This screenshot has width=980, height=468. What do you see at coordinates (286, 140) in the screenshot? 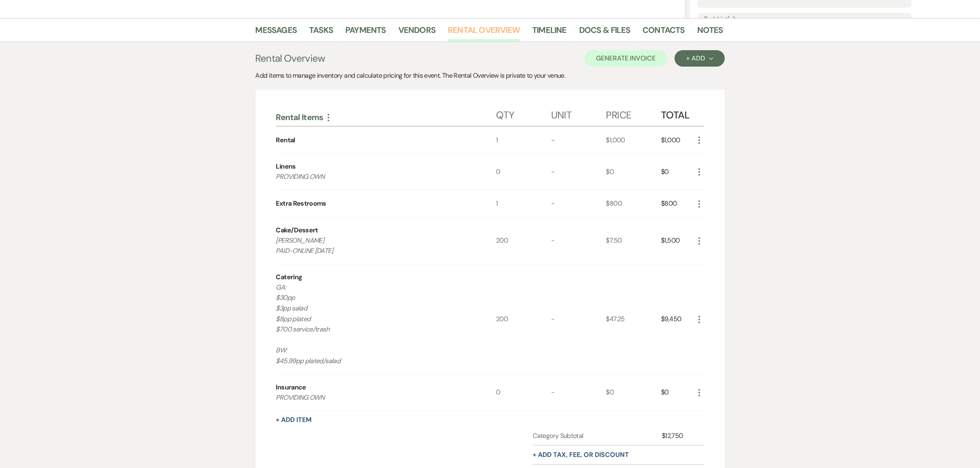
I see `div: Rental` at bounding box center [286, 140].